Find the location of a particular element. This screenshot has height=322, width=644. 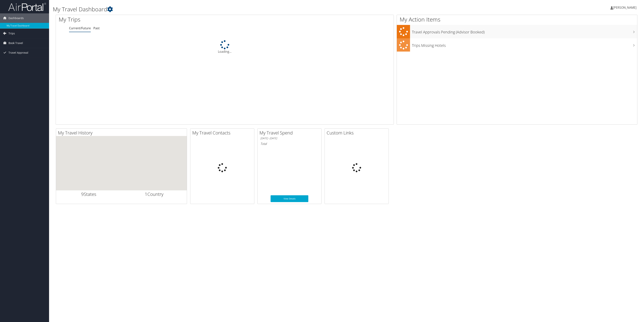

a: Current/Future is located at coordinates (80, 28).